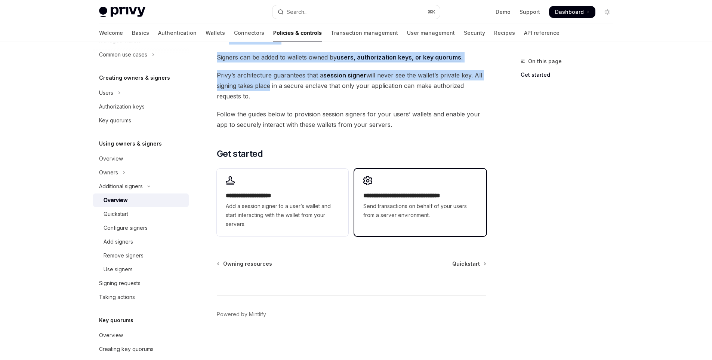 This screenshot has height=360, width=712. What do you see at coordinates (111, 33) in the screenshot?
I see `a: Welcome` at bounding box center [111, 33].